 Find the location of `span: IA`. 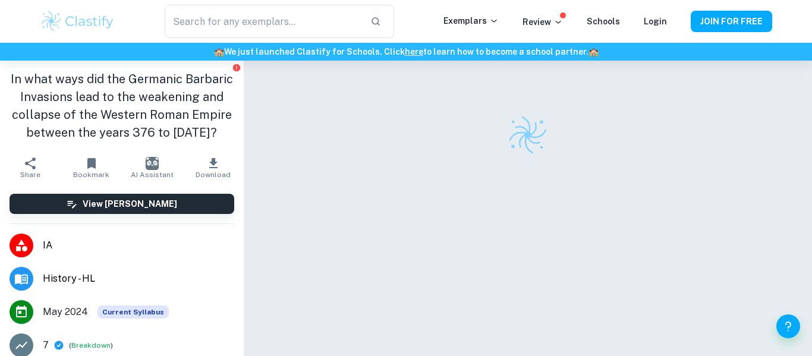

span: IA is located at coordinates (138, 245).